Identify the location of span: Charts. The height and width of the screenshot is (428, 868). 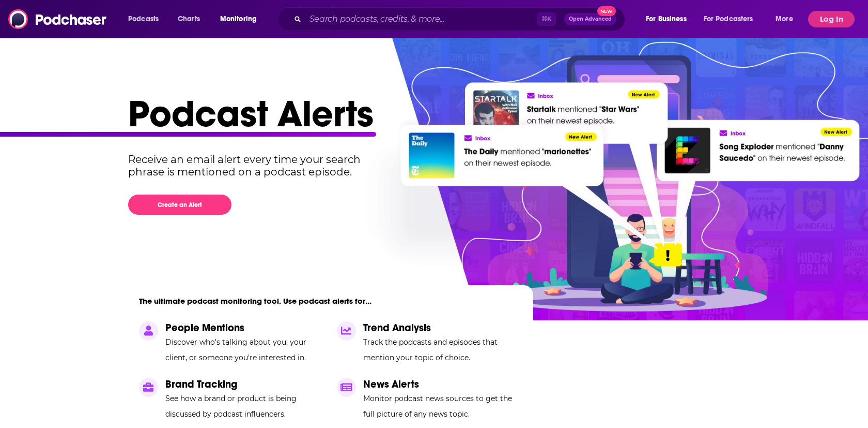
(189, 19).